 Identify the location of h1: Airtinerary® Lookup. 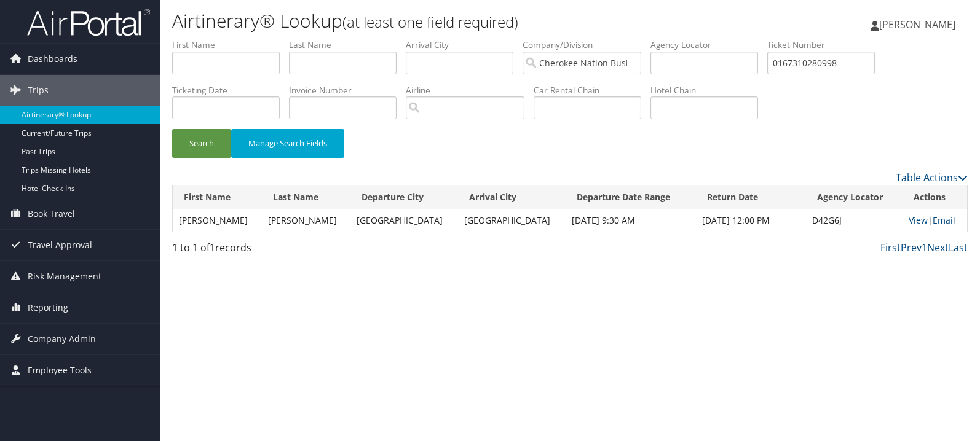
(437, 21).